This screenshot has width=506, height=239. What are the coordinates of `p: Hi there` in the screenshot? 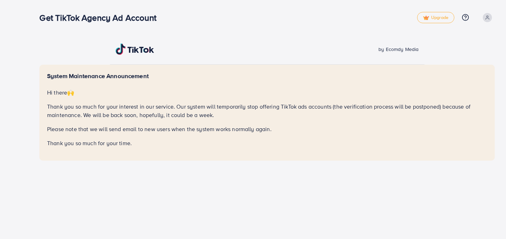 It's located at (267, 92).